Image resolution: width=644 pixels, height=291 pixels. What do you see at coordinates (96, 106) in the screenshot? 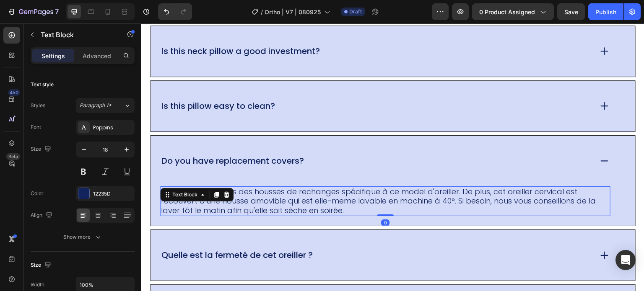
I see `span: Paragraph 1*` at bounding box center [96, 106].